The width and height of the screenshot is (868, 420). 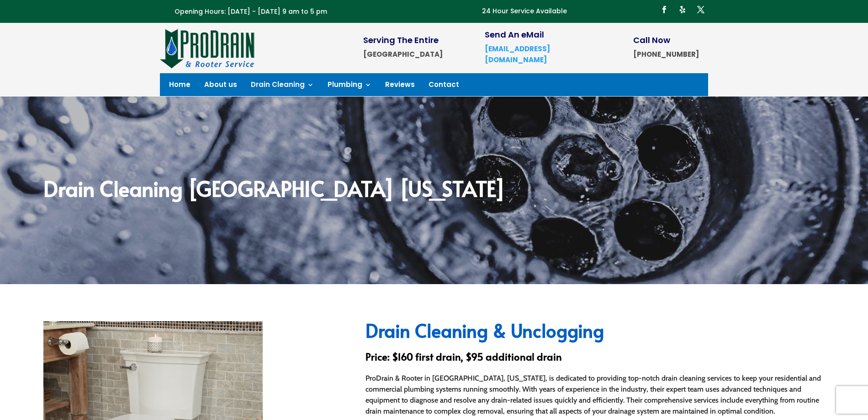 What do you see at coordinates (525, 11) in the screenshot?
I see `p: 24 Hour Service Available` at bounding box center [525, 11].